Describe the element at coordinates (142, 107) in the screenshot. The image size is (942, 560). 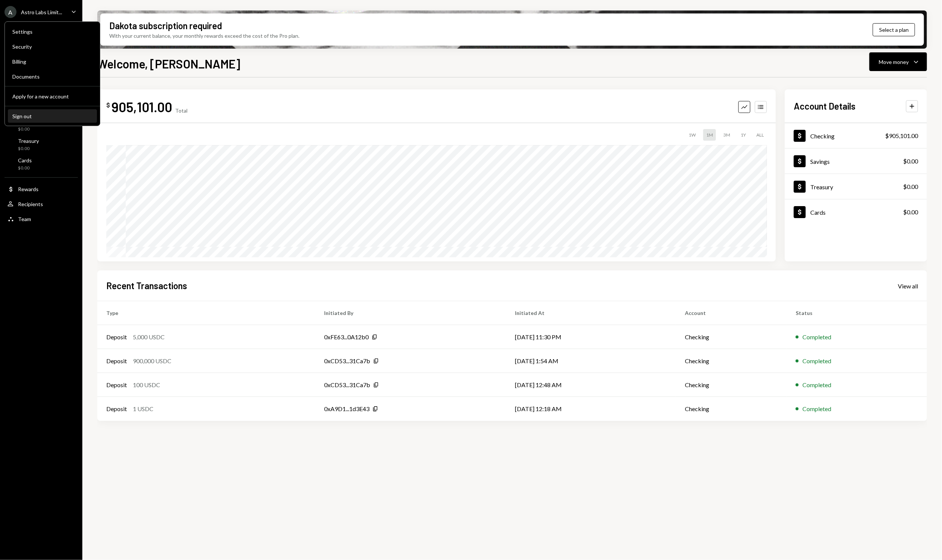
I see `div: 905,101.00` at that location.